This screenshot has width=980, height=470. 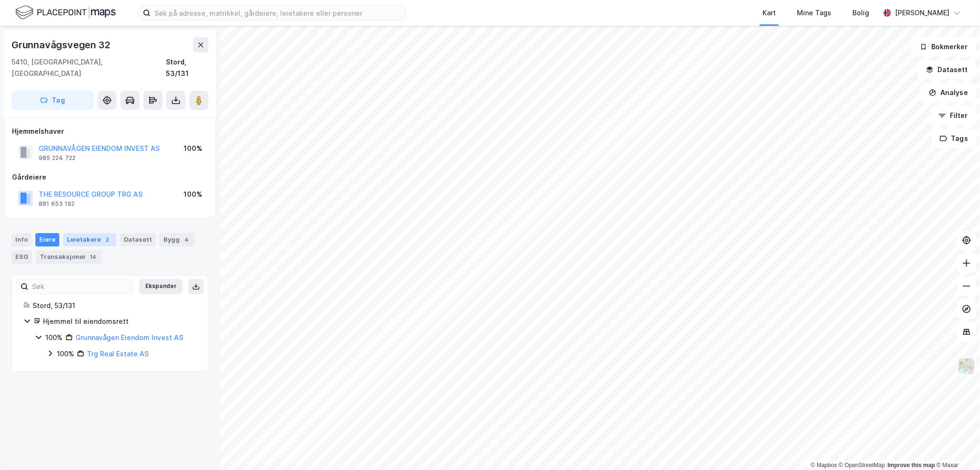 I want to click on div: Kart, so click(x=769, y=13).